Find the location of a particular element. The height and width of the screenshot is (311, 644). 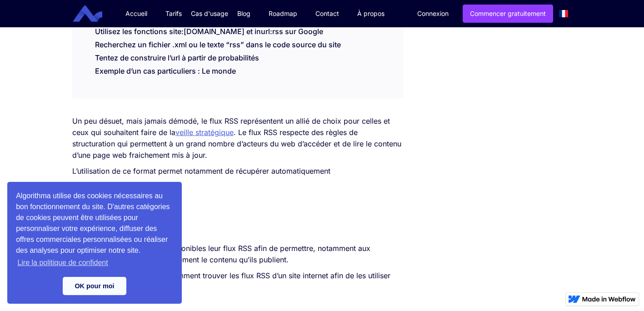

img: Made in Webflow is located at coordinates (609, 299).